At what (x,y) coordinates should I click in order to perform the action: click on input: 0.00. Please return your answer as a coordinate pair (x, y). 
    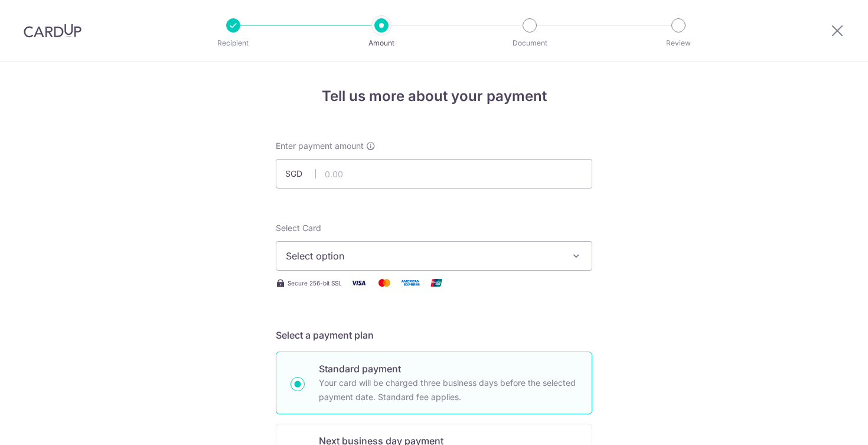
    Looking at the image, I should click on (434, 173).